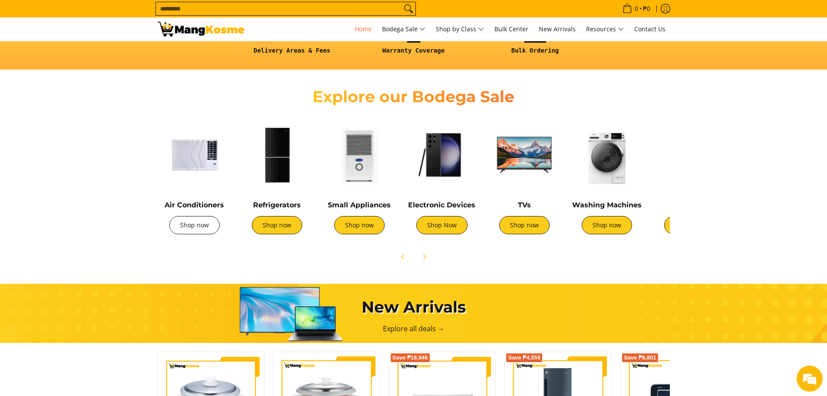 This screenshot has width=827, height=396. Describe the element at coordinates (403, 257) in the screenshot. I see `button: Previous` at that location.